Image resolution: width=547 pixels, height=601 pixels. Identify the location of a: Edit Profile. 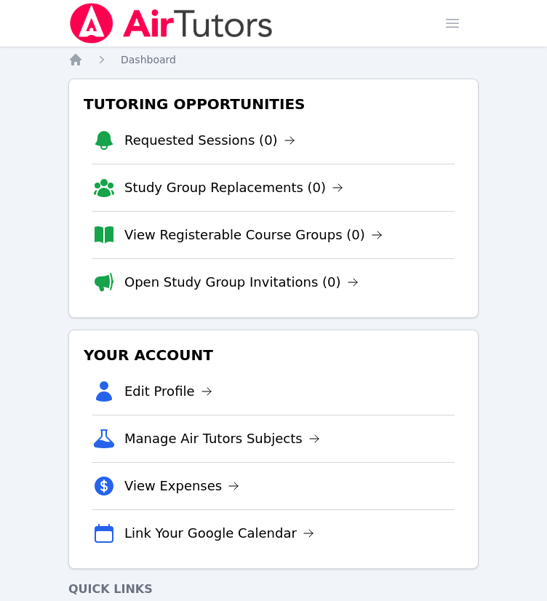
(168, 391).